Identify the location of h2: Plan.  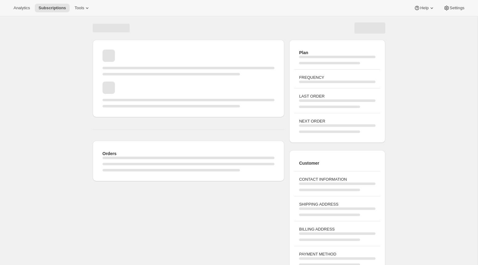
(337, 53).